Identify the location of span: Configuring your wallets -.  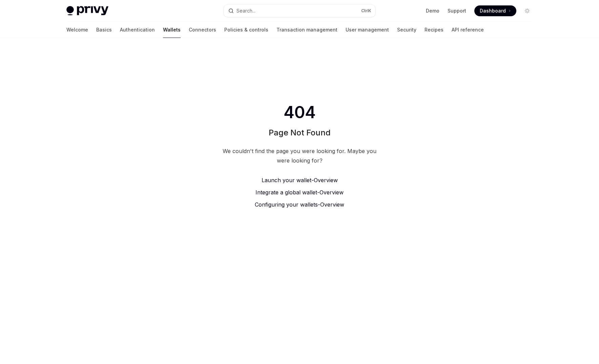
(287, 204).